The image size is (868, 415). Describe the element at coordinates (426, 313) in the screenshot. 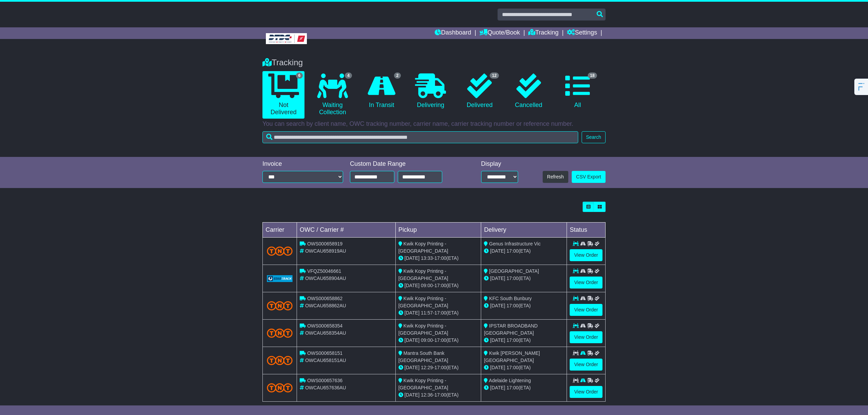

I see `span: 11:57` at that location.